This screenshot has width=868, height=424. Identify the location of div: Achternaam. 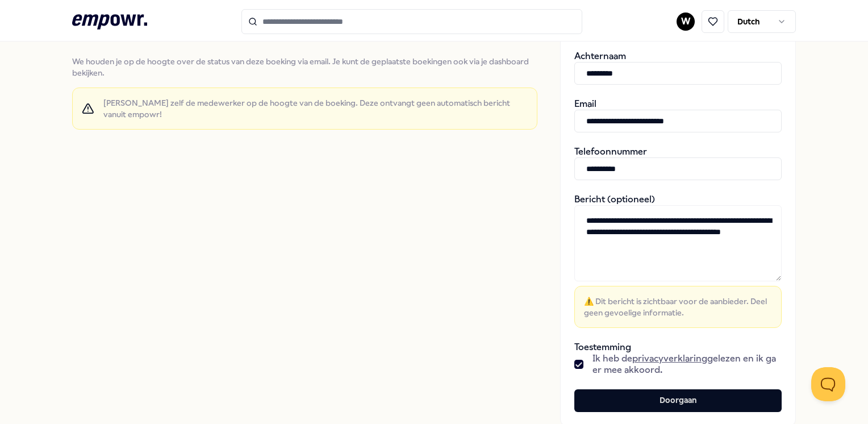
(678, 67).